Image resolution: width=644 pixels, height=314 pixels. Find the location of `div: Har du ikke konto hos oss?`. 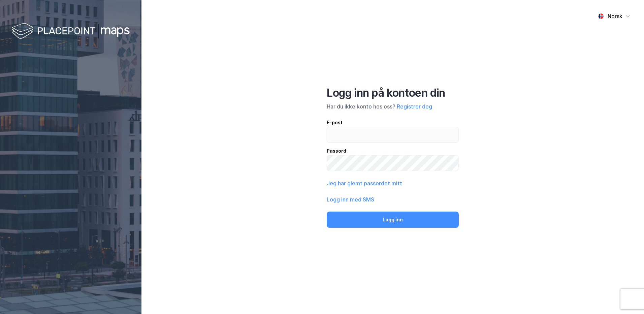

div: Har du ikke konto hos oss? is located at coordinates (393, 107).